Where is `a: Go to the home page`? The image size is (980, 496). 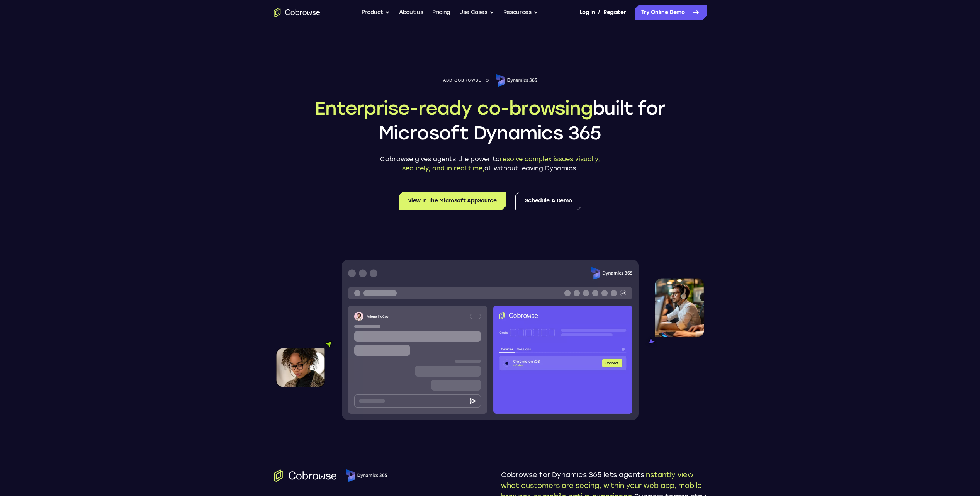
a: Go to the home page is located at coordinates (297, 13).